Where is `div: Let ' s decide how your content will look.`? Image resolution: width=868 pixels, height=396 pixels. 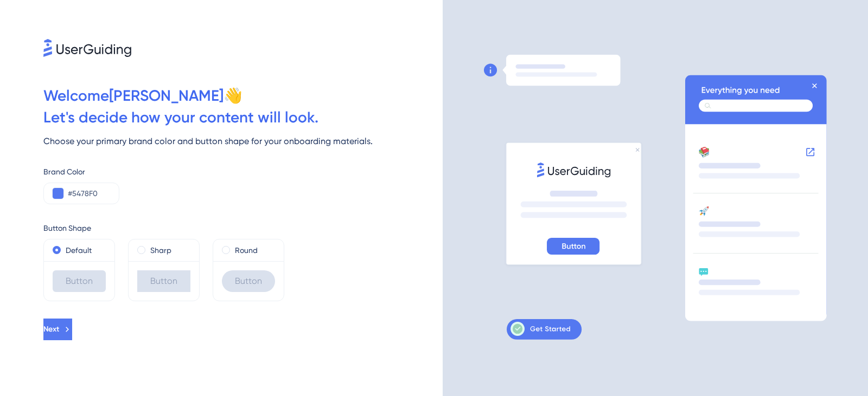 div: Let ' s decide how your content will look. is located at coordinates (243, 118).